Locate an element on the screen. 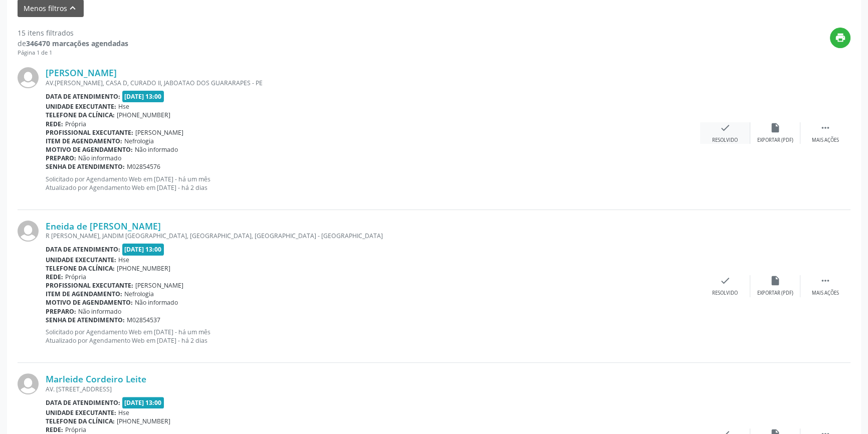  div: 15 itens filtrados is located at coordinates (73, 33).